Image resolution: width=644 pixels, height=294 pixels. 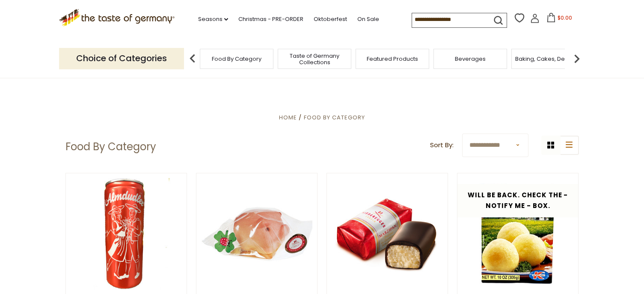 I want to click on a: Oktoberfest, so click(x=331, y=19).